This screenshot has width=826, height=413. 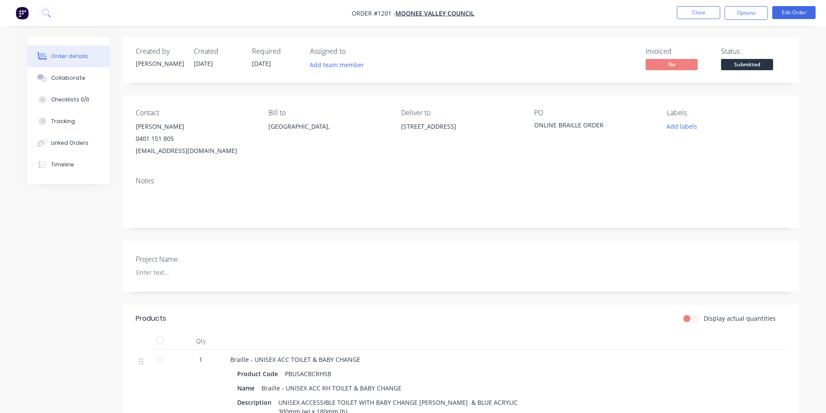 I want to click on div: Notes, so click(x=461, y=181).